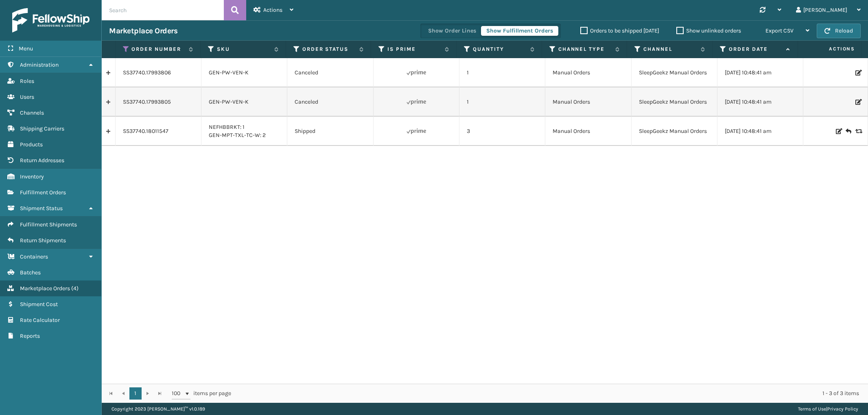 This screenshot has height=415, width=868. I want to click on button: Show Fulfillment Orders, so click(520, 31).